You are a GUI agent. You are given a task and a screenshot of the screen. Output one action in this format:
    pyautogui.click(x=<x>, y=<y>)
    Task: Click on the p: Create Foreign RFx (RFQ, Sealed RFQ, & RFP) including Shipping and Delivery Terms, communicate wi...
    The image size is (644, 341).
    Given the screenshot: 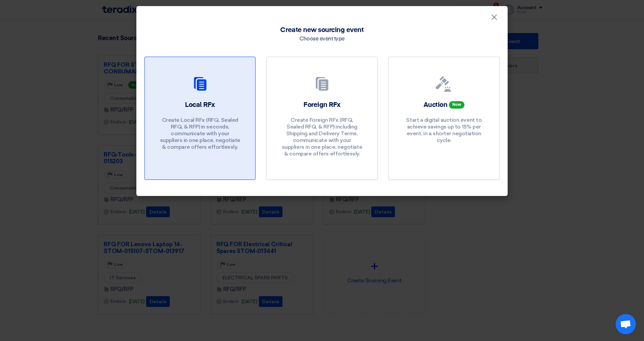 What is the action you would take?
    pyautogui.click(x=322, y=137)
    